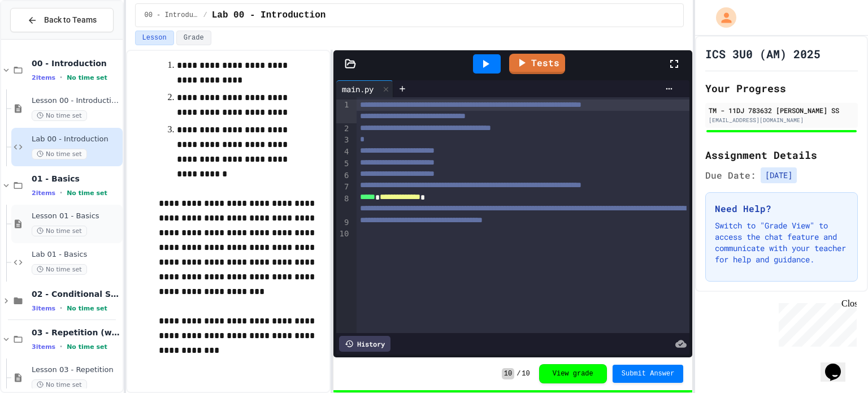 The image size is (868, 393). I want to click on button: Back to Teams, so click(62, 19).